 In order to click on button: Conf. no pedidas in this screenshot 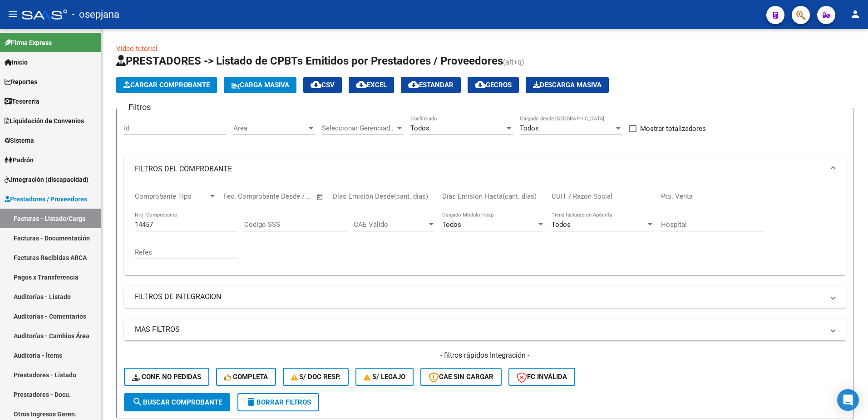, I will do `click(167, 377)`.